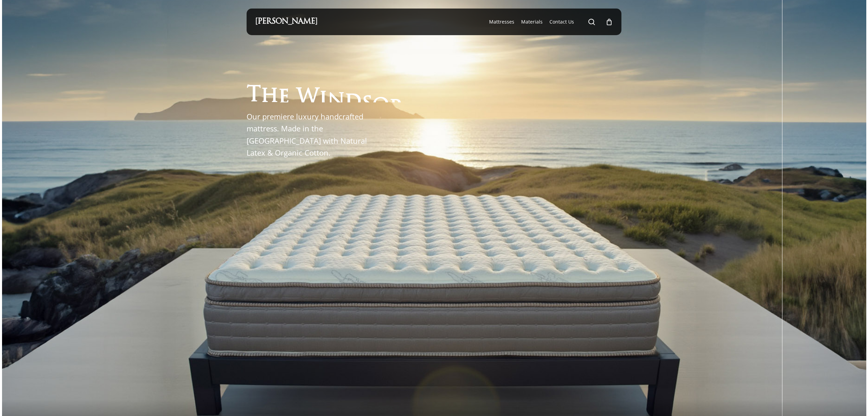 This screenshot has height=416, width=868. I want to click on span: e, so click(284, 98).